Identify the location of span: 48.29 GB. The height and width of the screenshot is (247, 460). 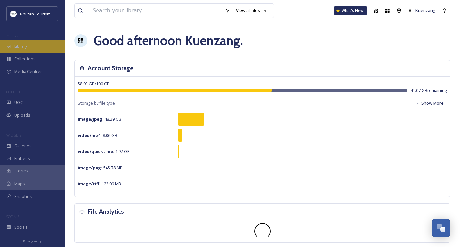
(99, 119).